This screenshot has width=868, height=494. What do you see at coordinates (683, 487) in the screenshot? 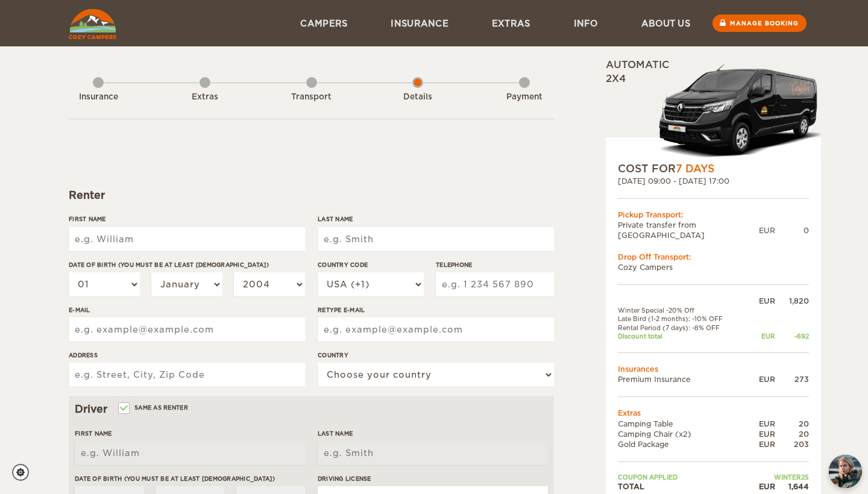
I see `td: TOTAL` at bounding box center [683, 487].